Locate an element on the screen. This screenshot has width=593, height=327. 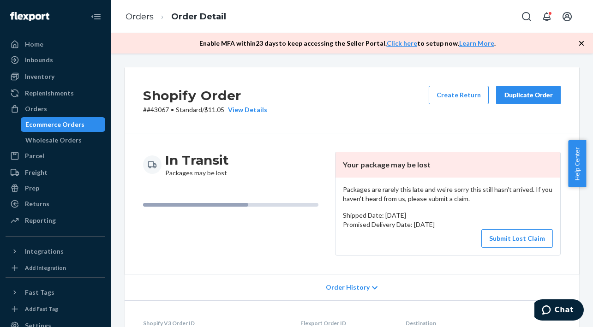
a: Order Detail is located at coordinates (199, 17).